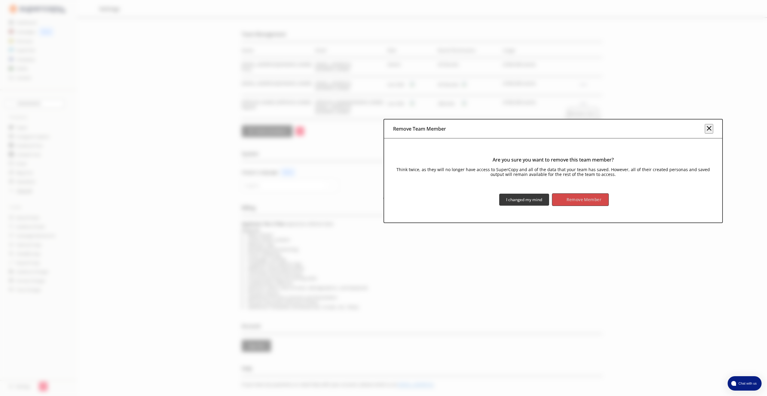  What do you see at coordinates (580, 200) in the screenshot?
I see `button: Remove Member` at bounding box center [580, 200].